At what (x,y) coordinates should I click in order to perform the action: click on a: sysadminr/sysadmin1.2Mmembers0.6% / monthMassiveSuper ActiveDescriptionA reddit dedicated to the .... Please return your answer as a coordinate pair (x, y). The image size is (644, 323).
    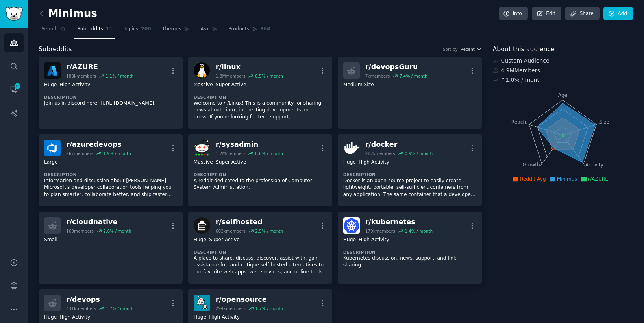
    Looking at the image, I should click on (260, 170).